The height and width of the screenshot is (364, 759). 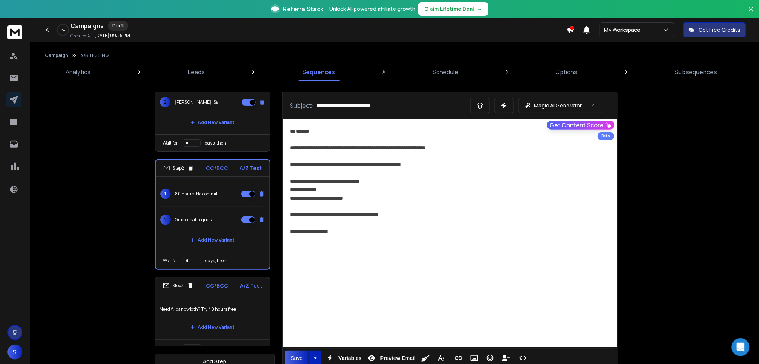 I want to click on p: My Workspace, so click(x=624, y=30).